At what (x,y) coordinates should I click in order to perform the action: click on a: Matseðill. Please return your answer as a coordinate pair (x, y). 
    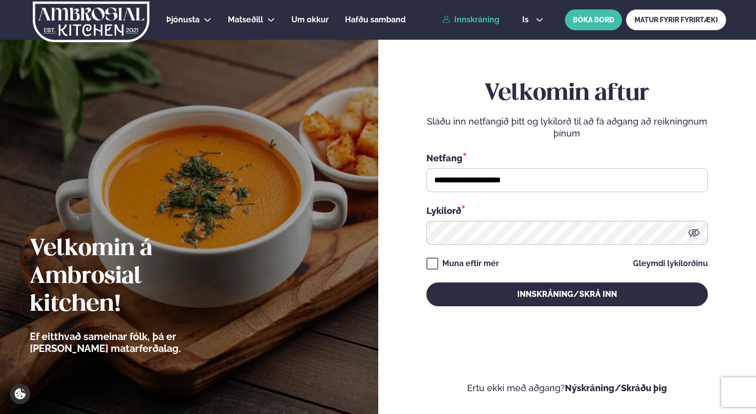
    Looking at the image, I should click on (245, 20).